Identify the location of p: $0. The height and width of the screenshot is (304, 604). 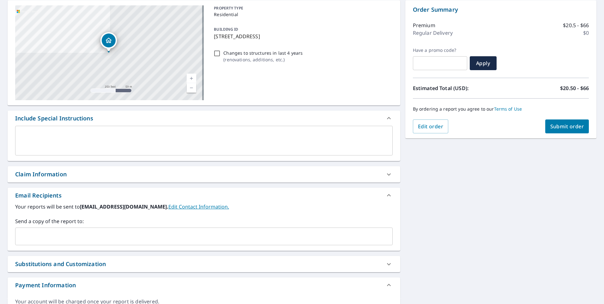
(586, 33).